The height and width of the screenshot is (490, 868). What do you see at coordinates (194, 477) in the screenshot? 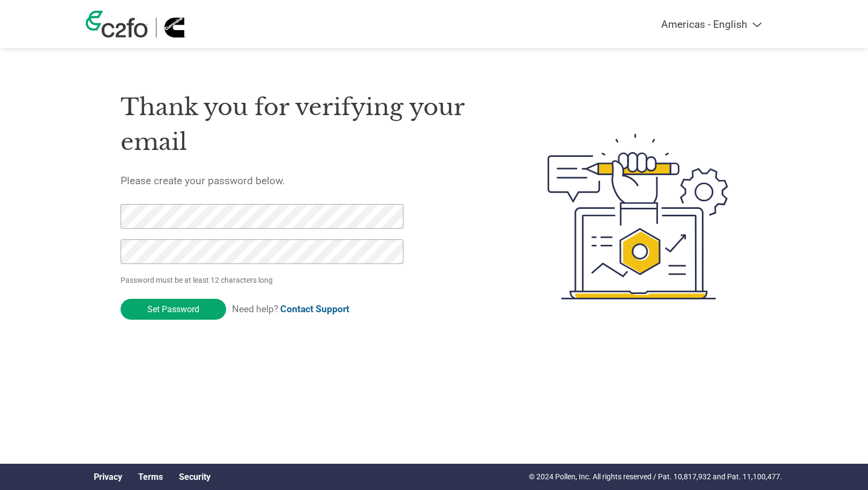
I see `a: Security` at bounding box center [194, 477].